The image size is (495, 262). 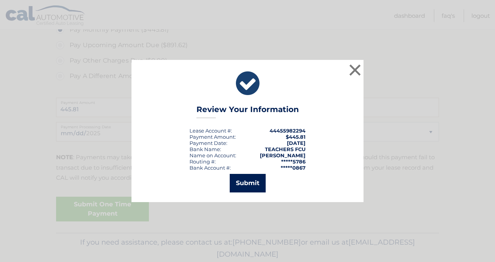 I want to click on div: Bank Account #:, so click(x=210, y=168).